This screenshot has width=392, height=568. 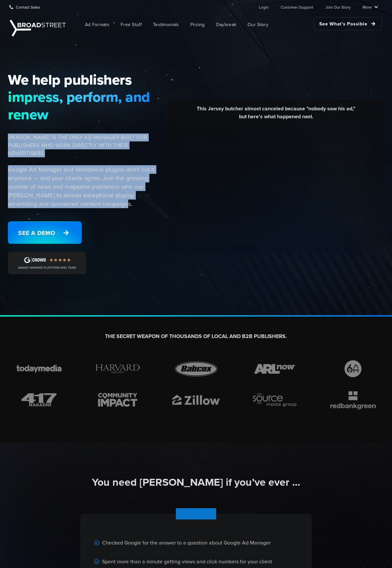 What do you see at coordinates (198, 25) in the screenshot?
I see `a: Pricing` at bounding box center [198, 25].